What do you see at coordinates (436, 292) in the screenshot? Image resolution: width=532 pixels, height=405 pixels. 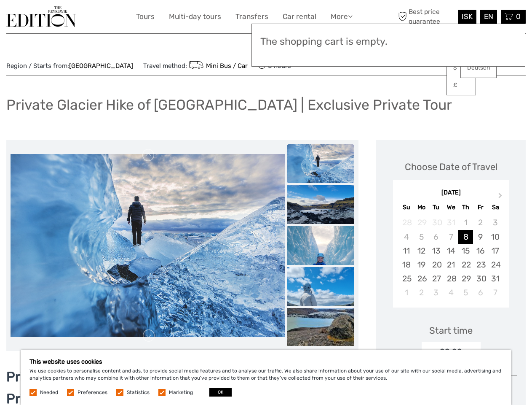 I see `div: Choose Tuesday, February 3rd, 2026` at bounding box center [436, 292].